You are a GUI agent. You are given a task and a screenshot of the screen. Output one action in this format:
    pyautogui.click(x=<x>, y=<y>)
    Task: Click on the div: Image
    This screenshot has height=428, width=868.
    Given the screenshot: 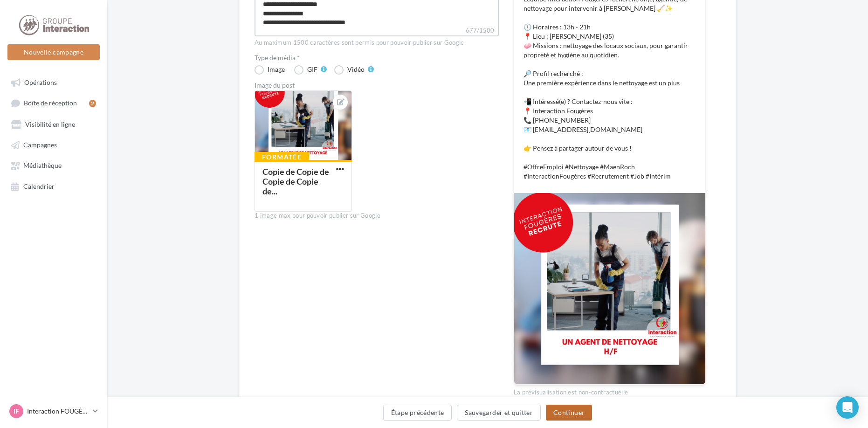 What is the action you would take?
    pyautogui.click(x=276, y=69)
    